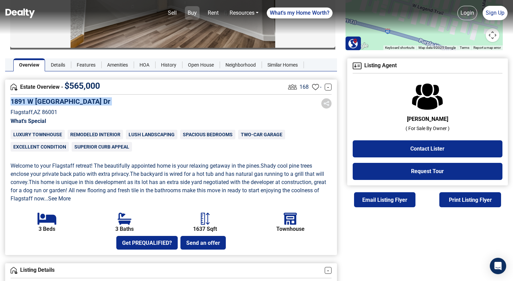 This screenshot has height=281, width=513. Describe the element at coordinates (38, 134) in the screenshot. I see `span: Luxury Townhouse` at that location.